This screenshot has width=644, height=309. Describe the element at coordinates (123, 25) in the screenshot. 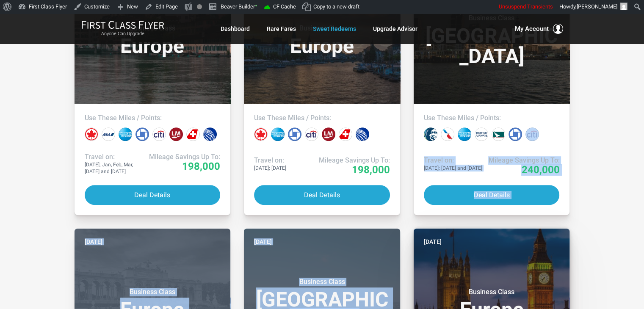

I see `img: First Class Flyer` at that location.